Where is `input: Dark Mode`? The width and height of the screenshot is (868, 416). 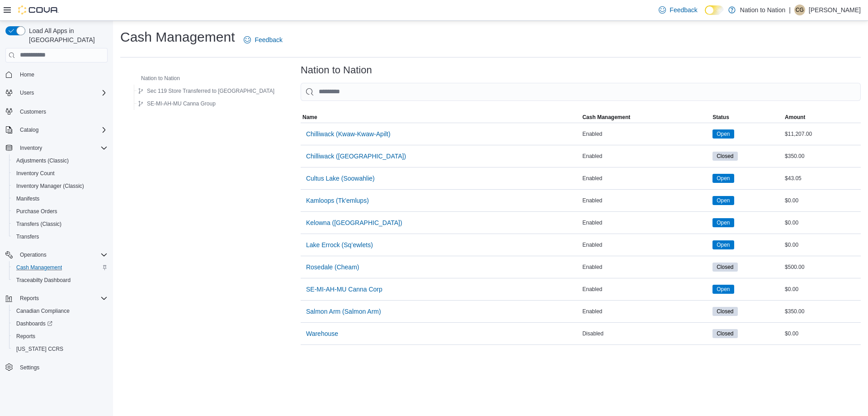
input: Dark Mode is located at coordinates (714, 10).